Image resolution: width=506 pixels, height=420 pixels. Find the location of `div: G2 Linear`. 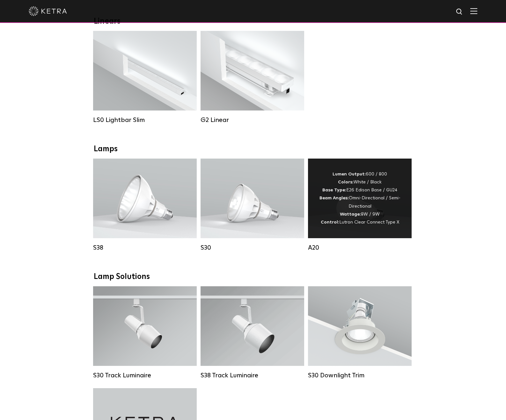

div: G2 Linear is located at coordinates (252, 120).